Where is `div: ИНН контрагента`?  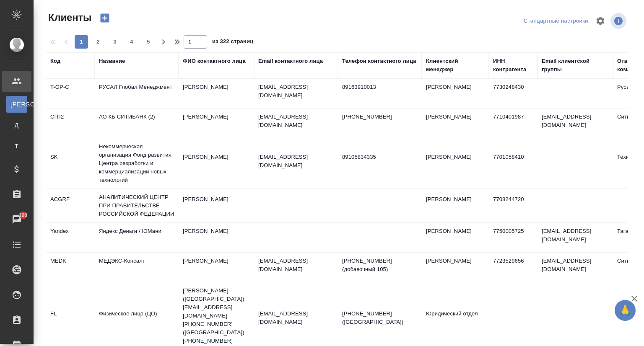
div: ИНН контрагента is located at coordinates (513, 65).